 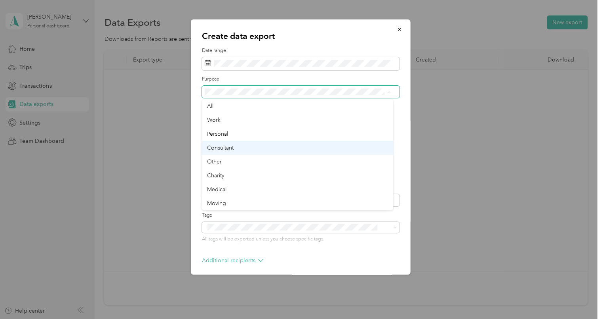 I want to click on span: Consultant, so click(x=220, y=147).